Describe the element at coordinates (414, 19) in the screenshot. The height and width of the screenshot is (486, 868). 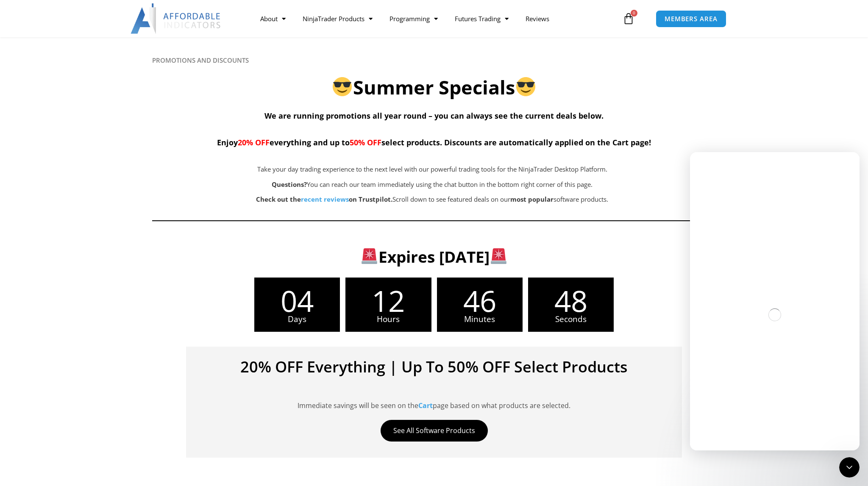
I see `a: Programming` at that location.